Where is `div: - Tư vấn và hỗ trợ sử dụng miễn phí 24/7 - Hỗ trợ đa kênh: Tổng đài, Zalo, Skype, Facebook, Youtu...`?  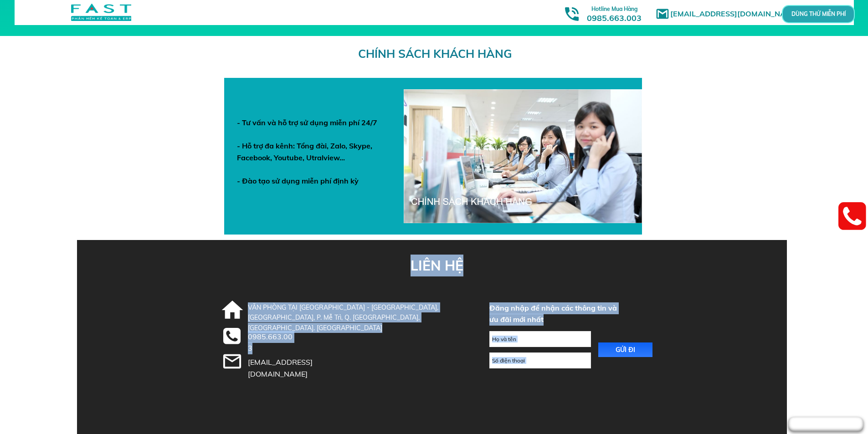
div: - Tư vấn và hỗ trợ sử dụng miễn phí 24/7 - Hỗ trợ đa kênh: Tổng đài, Zalo, Skype, Facebook, Youtu... is located at coordinates (313, 152).